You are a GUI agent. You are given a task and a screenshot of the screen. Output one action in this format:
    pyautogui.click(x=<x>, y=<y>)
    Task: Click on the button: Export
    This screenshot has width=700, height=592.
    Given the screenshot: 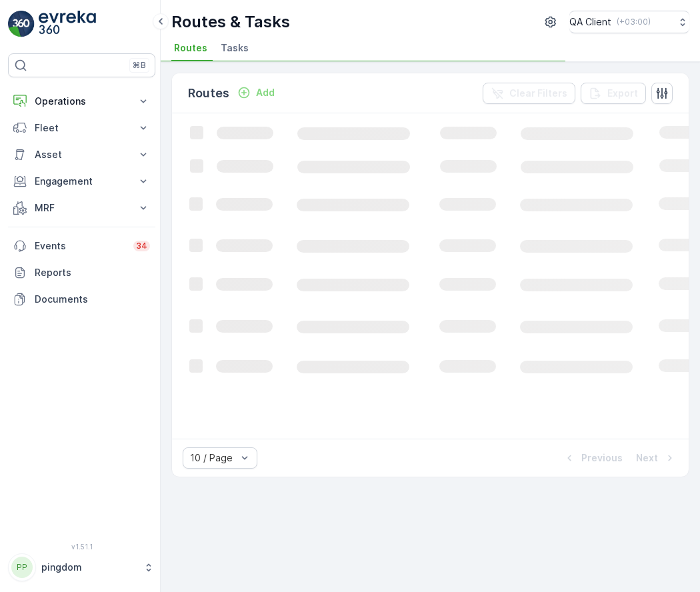 What is the action you would take?
    pyautogui.click(x=614, y=94)
    